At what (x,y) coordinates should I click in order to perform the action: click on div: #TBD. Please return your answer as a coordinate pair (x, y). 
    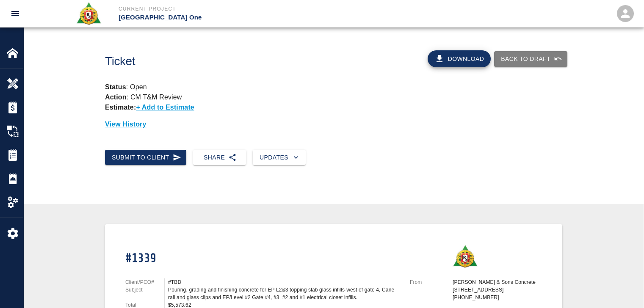
    Looking at the image, I should click on (284, 282).